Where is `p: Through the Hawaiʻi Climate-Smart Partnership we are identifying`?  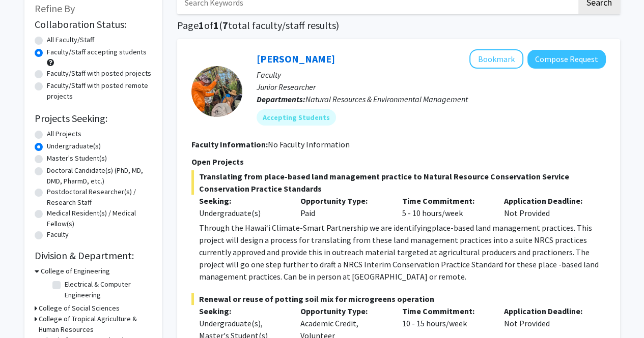
p: Through the Hawaiʻi Climate-Smart Partnership we are identifying is located at coordinates (402, 252).